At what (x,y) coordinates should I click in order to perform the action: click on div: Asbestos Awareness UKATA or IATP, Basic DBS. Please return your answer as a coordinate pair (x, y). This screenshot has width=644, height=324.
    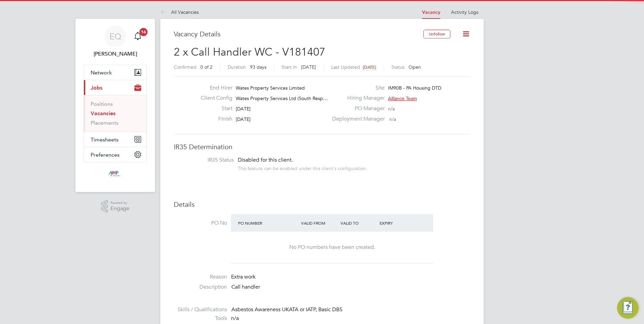
    Looking at the image, I should click on (350, 310).